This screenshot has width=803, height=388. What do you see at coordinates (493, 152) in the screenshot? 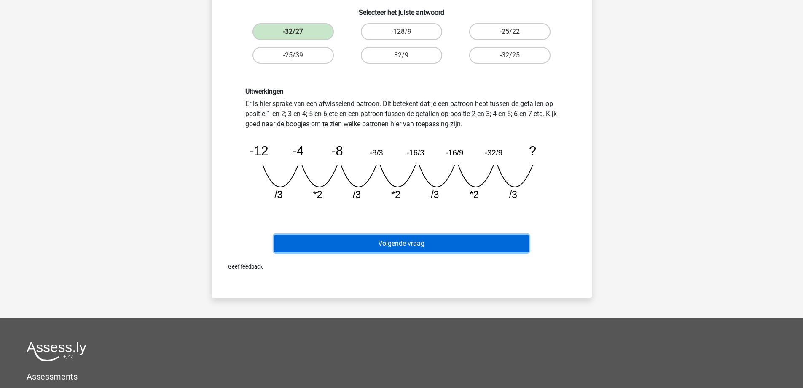
I see `tspan: -32/9` at bounding box center [493, 152].